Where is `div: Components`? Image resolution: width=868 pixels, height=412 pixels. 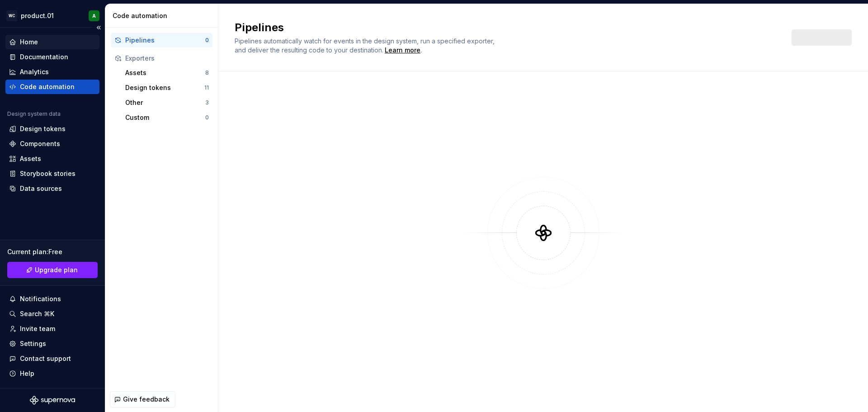
div: Components is located at coordinates (40, 144).